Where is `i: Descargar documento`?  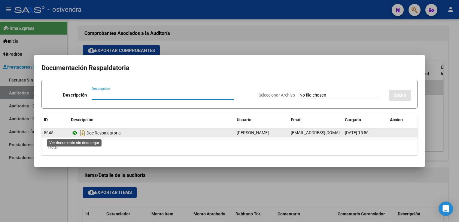
i: Descargar documento is located at coordinates (83, 133).